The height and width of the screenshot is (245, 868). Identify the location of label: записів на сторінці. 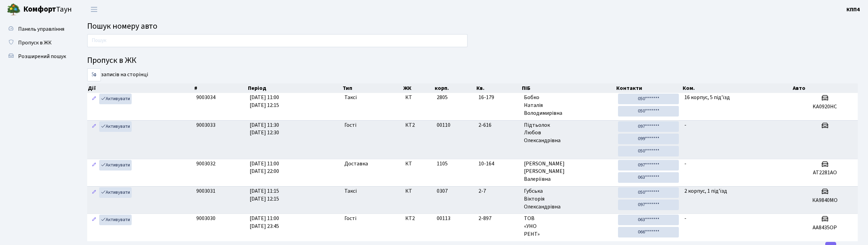
(118, 75).